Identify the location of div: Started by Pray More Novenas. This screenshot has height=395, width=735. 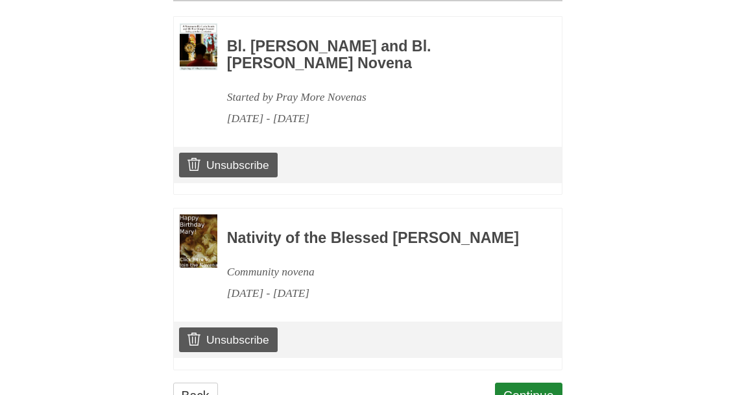
(377, 97).